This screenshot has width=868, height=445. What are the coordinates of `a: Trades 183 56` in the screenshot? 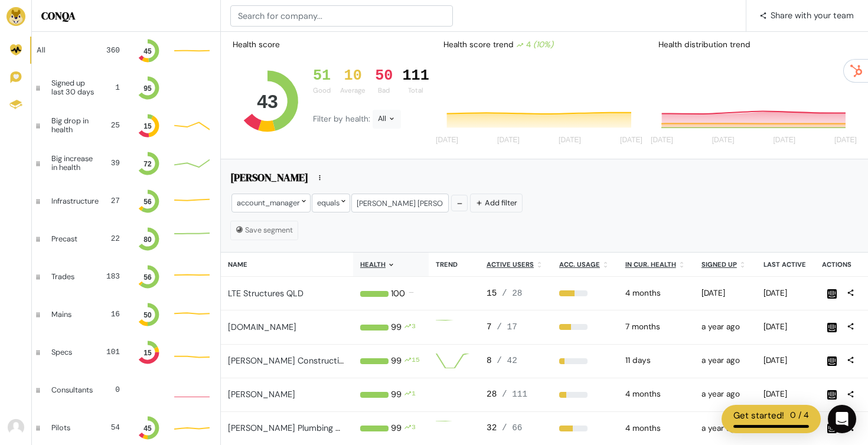 It's located at (126, 277).